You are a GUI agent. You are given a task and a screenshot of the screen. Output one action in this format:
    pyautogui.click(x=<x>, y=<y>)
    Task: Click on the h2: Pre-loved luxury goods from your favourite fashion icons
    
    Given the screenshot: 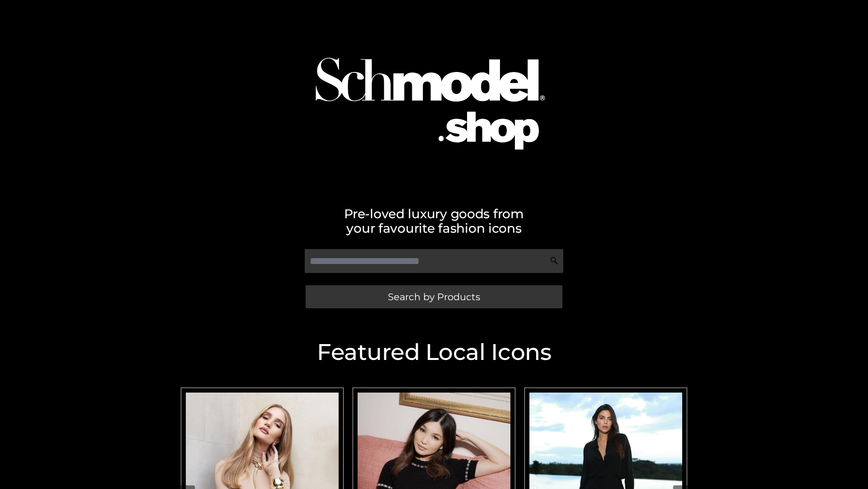 What is the action you would take?
    pyautogui.click(x=434, y=221)
    